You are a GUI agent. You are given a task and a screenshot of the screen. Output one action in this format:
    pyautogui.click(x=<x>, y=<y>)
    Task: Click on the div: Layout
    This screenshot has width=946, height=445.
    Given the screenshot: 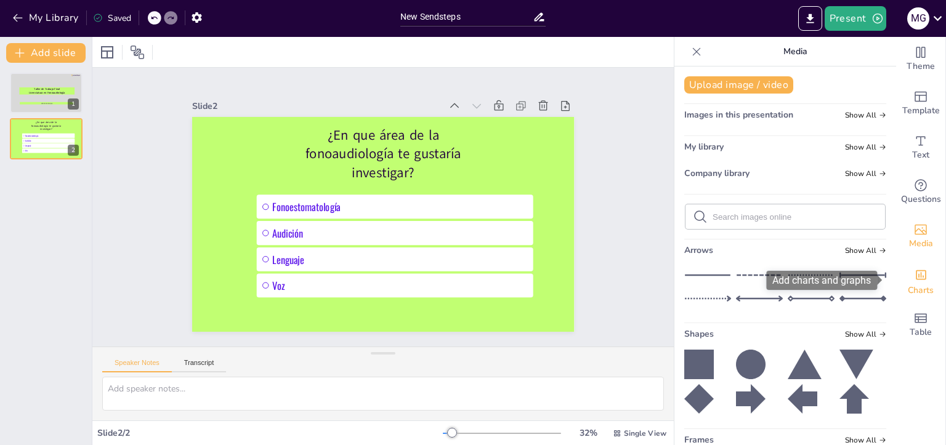 What is the action you would take?
    pyautogui.click(x=107, y=52)
    